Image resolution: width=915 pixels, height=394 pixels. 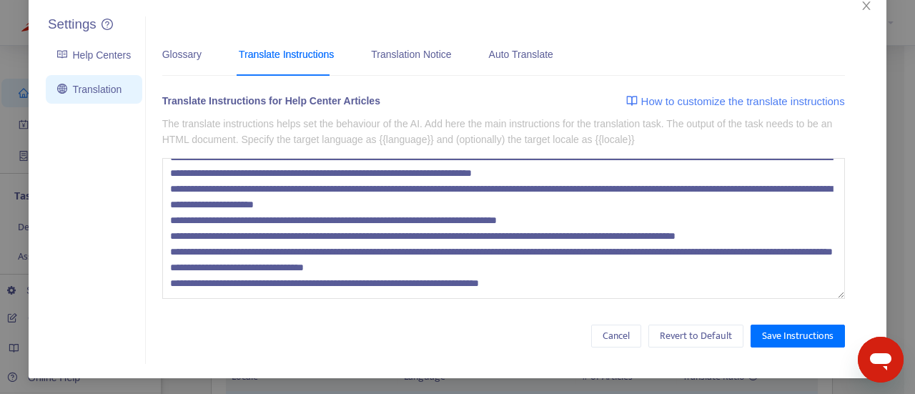 I want to click on span: Cancel, so click(x=616, y=336).